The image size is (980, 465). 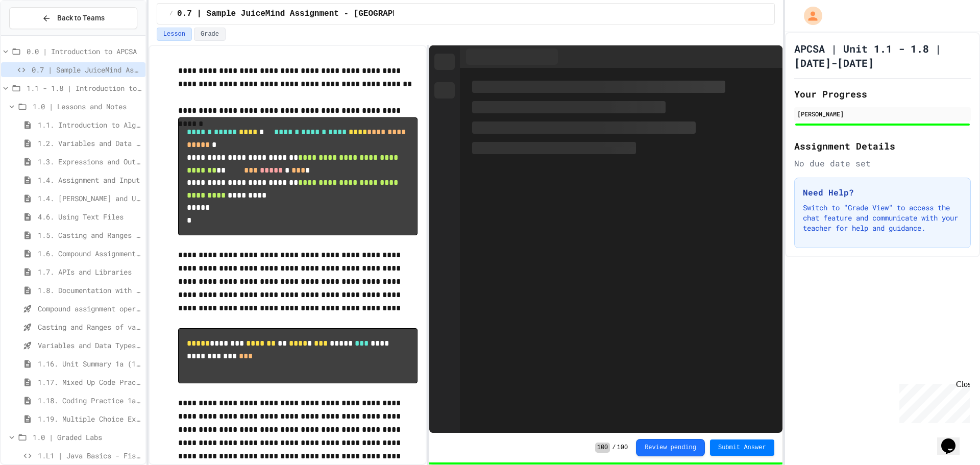 What do you see at coordinates (883, 163) in the screenshot?
I see `div: No due date set` at bounding box center [883, 163].